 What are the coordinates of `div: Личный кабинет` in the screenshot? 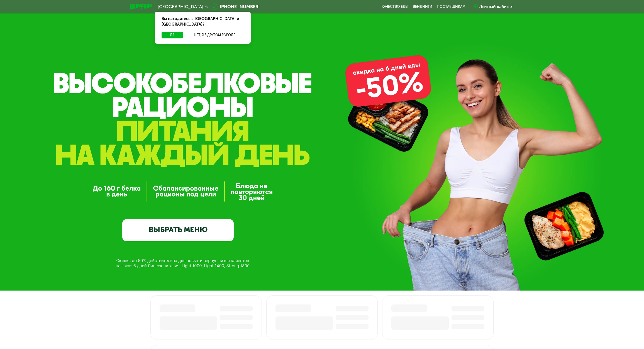 It's located at (496, 7).